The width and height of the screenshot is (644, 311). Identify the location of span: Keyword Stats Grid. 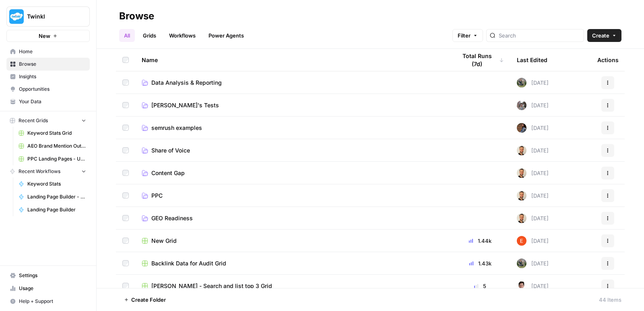
(57, 133).